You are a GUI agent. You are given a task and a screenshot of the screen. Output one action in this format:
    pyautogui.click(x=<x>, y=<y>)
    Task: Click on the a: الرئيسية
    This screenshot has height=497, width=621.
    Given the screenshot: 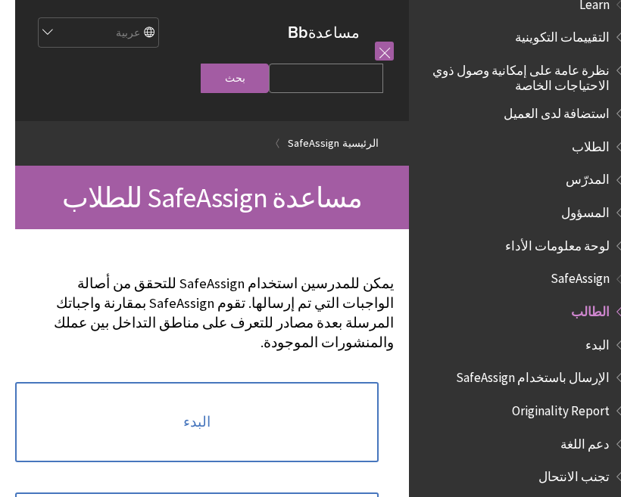 What is the action you would take?
    pyautogui.click(x=345, y=143)
    